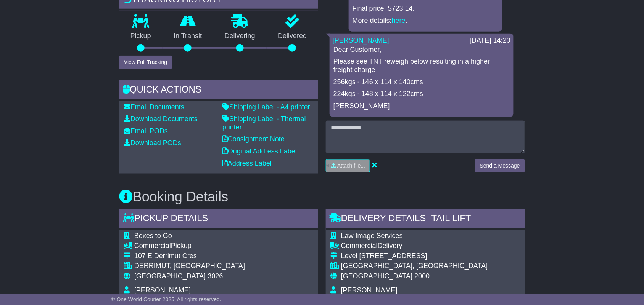 The height and width of the screenshot is (305, 644). I want to click on a: Original Address Label, so click(259, 151).